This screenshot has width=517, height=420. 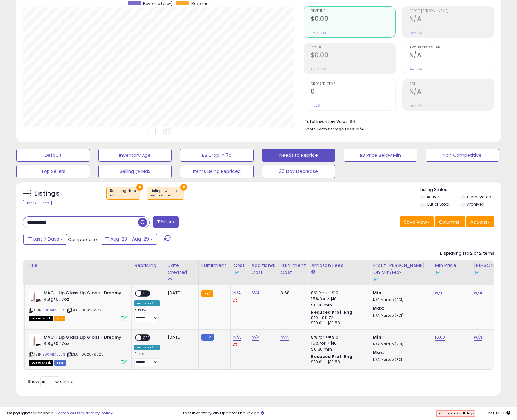 What do you see at coordinates (123, 195) in the screenshot?
I see `div: off` at bounding box center [123, 195].